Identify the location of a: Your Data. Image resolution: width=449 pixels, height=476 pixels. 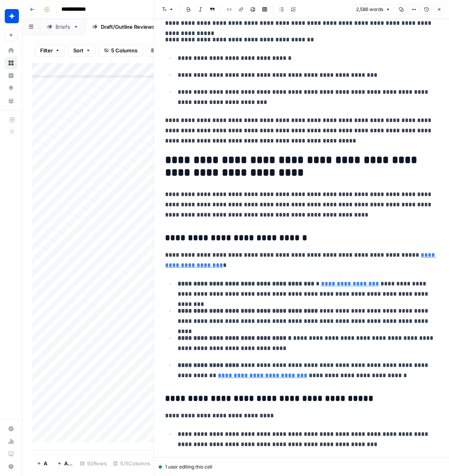
(11, 101).